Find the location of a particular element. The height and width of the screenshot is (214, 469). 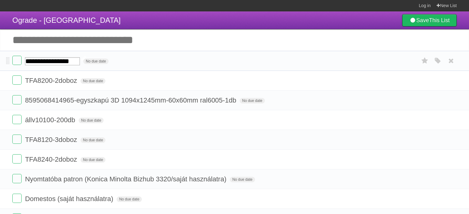

span: 8595068414965-egyszkapú 3D 1094x1245mm-60x60mm ral6005-1db is located at coordinates (131, 100).